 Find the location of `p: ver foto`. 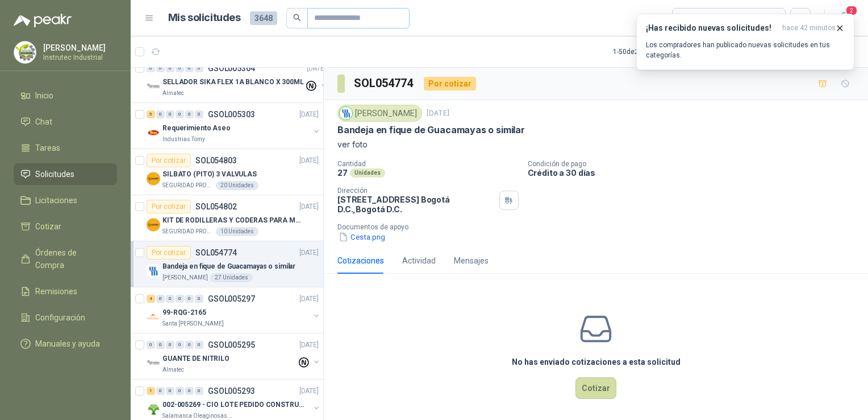

p: ver foto is located at coordinates (596, 144).